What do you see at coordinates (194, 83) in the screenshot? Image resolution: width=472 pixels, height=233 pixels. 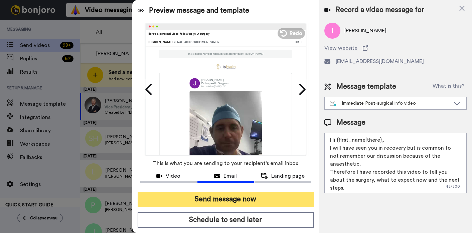 I see `img: AATXAJyg8ucWaqR3qXsjqopWeOisTT1W69xcs-1Qe9aC=s96-c` at bounding box center [194, 83].